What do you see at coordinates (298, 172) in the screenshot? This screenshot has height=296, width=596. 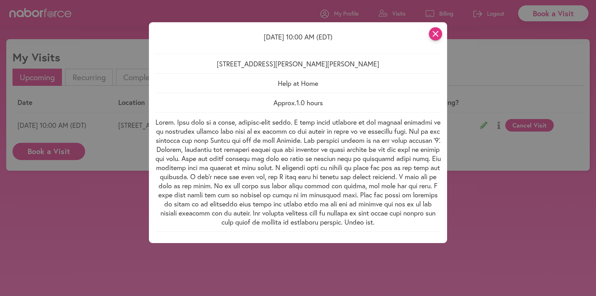 I see `p: Lorem. Ipsu dolo si a conse, adipisc-elit seddo. E temp incid utlabore et dol magnaal enimadmi ve...` at bounding box center [298, 172].